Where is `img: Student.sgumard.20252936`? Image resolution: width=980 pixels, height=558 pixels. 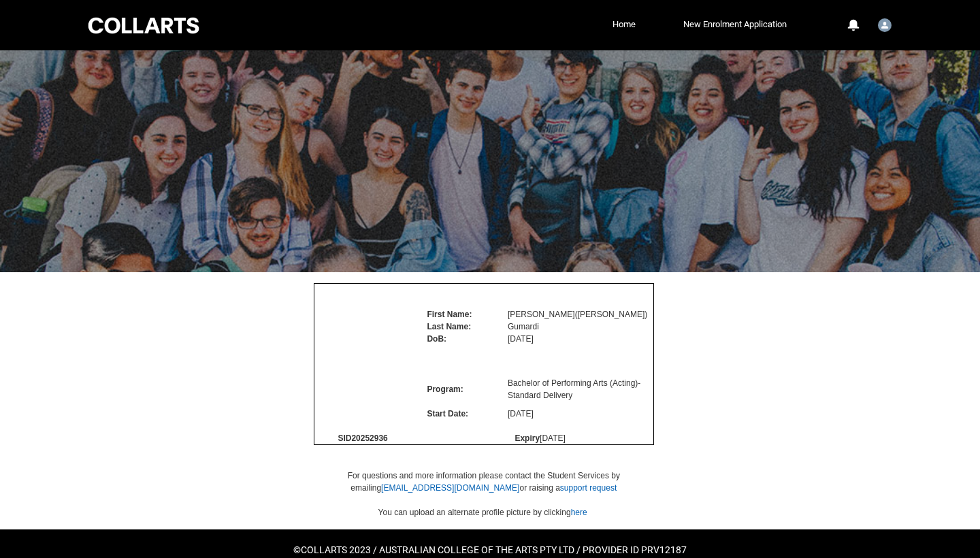 img: Student.sgumard.20252936 is located at coordinates (885, 25).